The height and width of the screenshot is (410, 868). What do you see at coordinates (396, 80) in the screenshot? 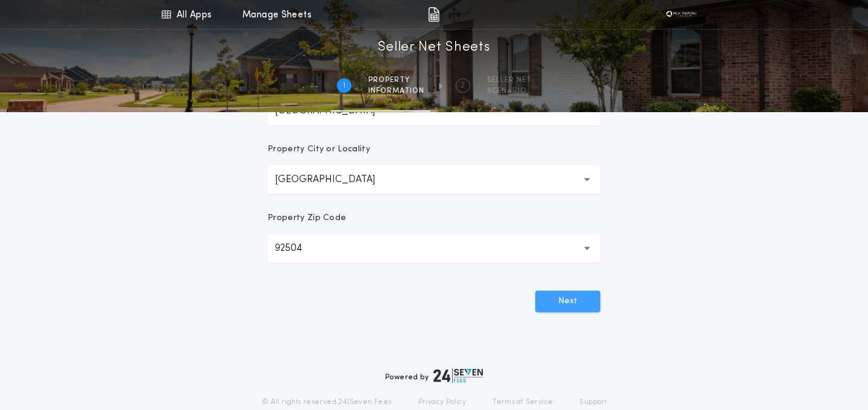
I see `span: Property` at bounding box center [396, 80].